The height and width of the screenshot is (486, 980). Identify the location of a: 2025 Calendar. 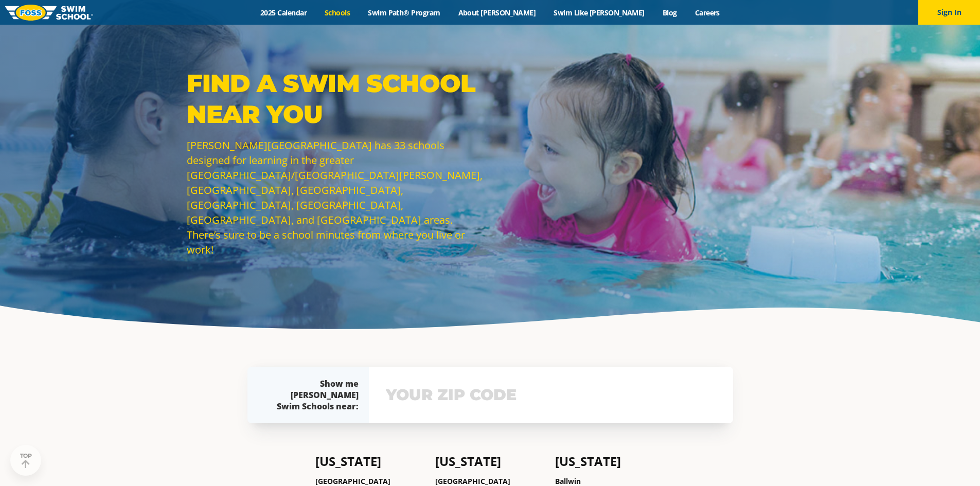
(283, 12).